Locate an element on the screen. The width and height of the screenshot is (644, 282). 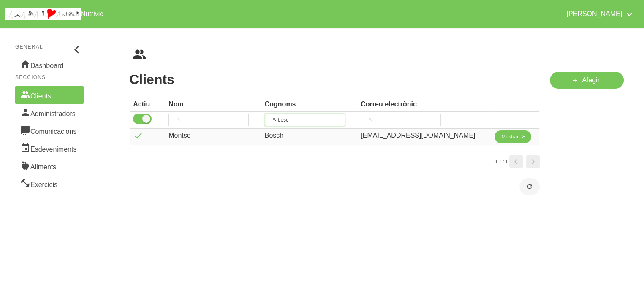
span: Afegir is located at coordinates (591, 80).